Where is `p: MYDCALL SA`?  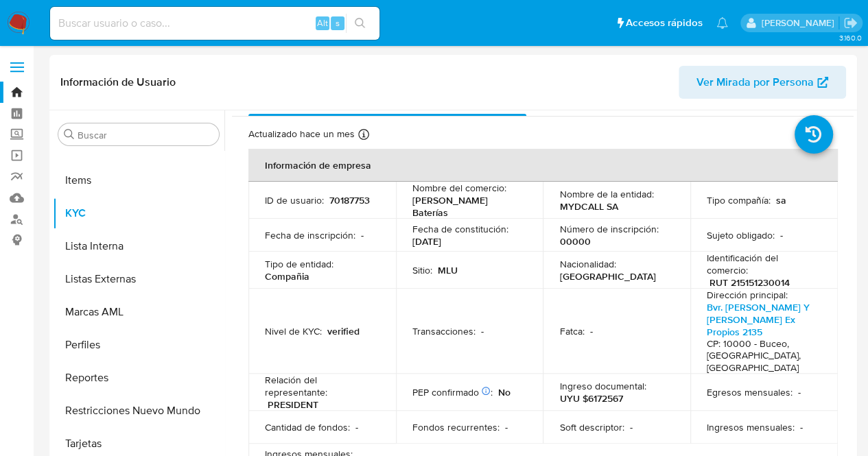
p: MYDCALL SA is located at coordinates (588, 206).